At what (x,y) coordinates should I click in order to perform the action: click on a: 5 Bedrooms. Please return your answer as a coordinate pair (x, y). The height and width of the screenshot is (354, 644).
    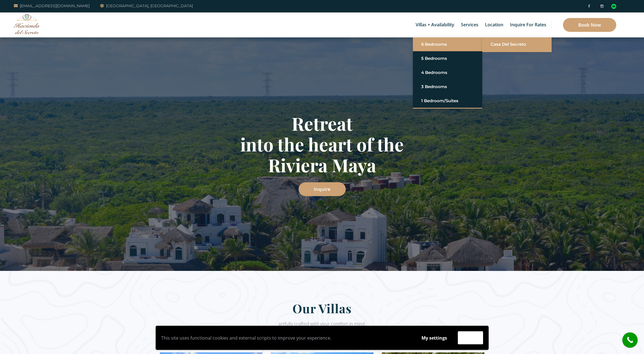
    Looking at the image, I should click on (447, 58).